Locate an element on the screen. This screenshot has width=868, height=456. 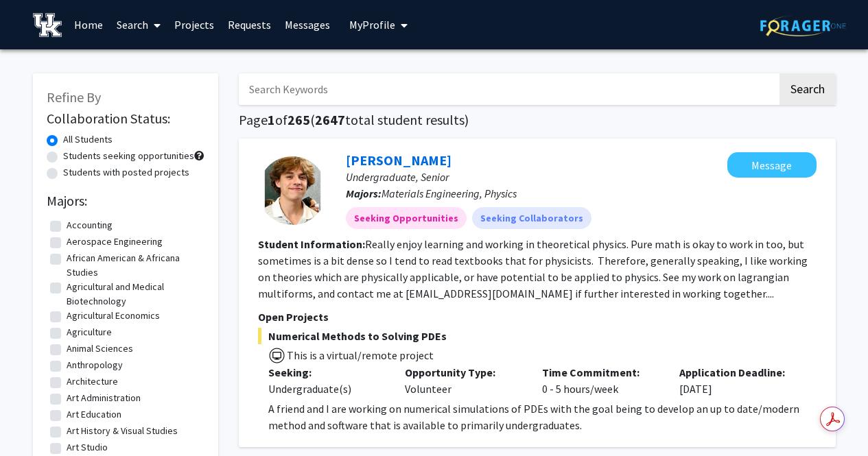
label: Art Administration is located at coordinates (104, 398).